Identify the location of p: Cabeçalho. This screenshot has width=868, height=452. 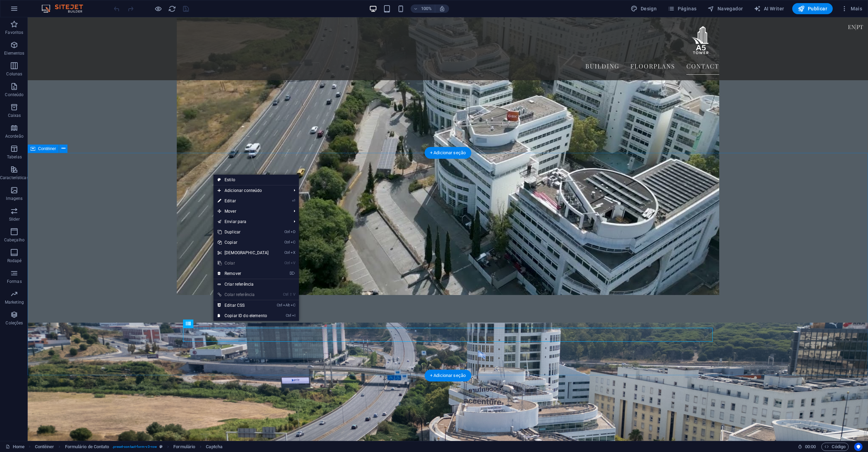
(14, 240).